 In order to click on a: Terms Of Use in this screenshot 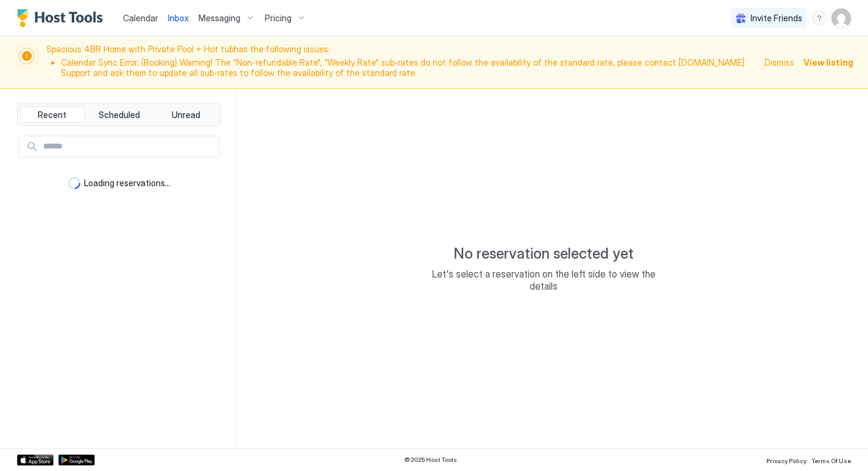, I will do `click(830, 459)`.